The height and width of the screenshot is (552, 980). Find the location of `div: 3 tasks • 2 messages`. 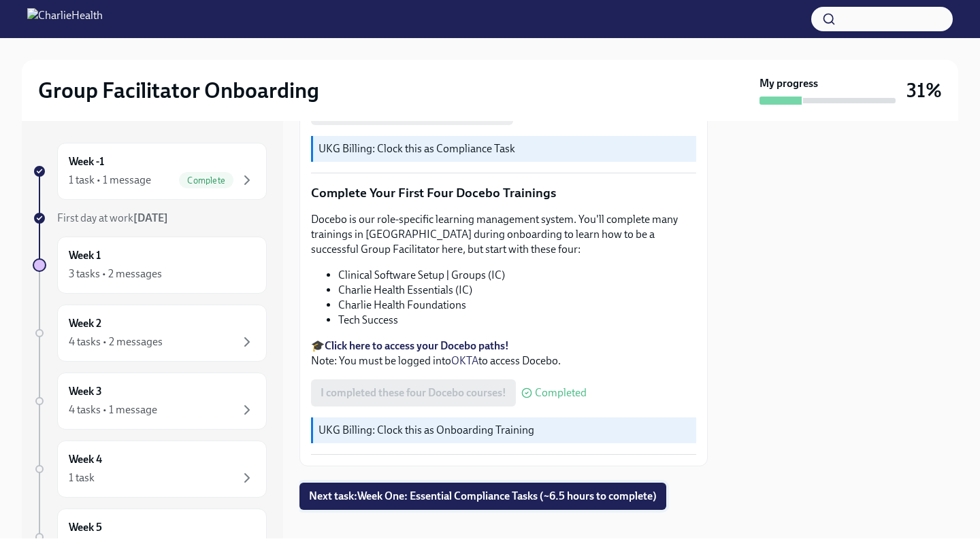

div: 3 tasks • 2 messages is located at coordinates (115, 274).